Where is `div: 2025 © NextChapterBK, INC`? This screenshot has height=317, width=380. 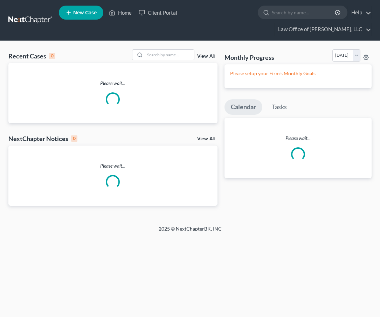 div: 2025 © NextChapterBK, INC is located at coordinates (190, 232).